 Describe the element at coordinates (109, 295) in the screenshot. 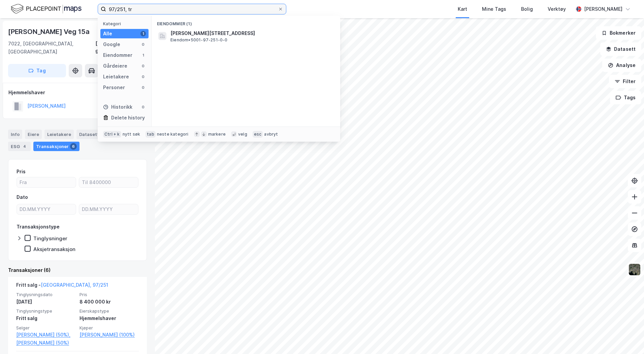

I see `span: Pris` at that location.